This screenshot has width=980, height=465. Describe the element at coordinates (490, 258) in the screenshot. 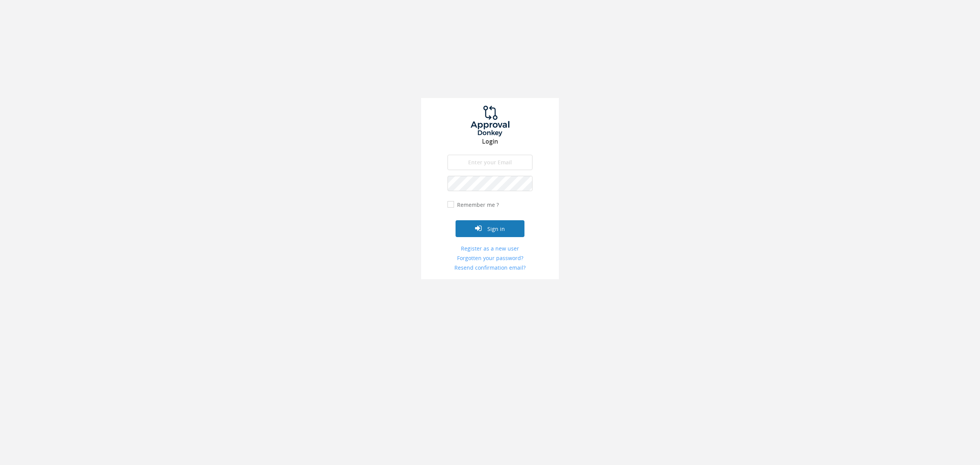

I see `a: Forgotten your password?` at that location.